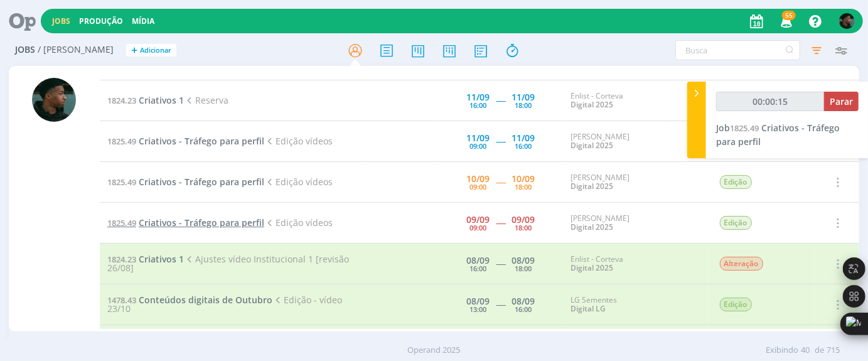 This screenshot has width=868, height=361. Describe the element at coordinates (847, 20) in the screenshot. I see `button: K` at that location.